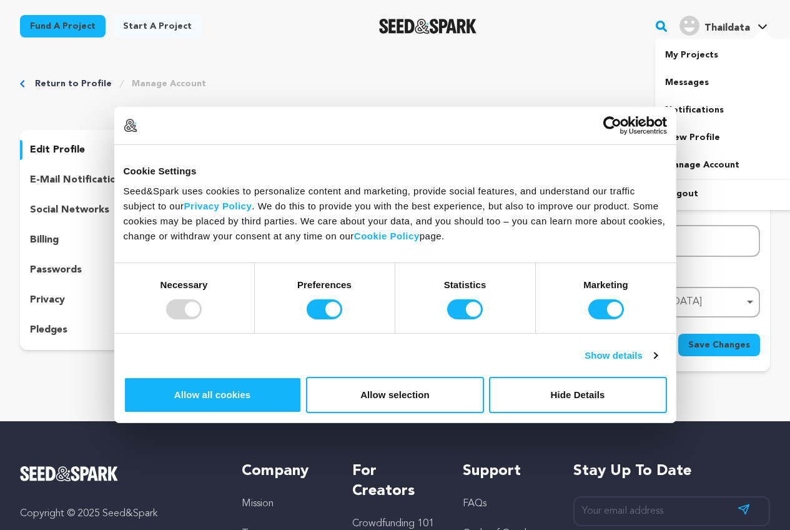 Image resolution: width=790 pixels, height=530 pixels. I want to click on button: pledges, so click(87, 330).